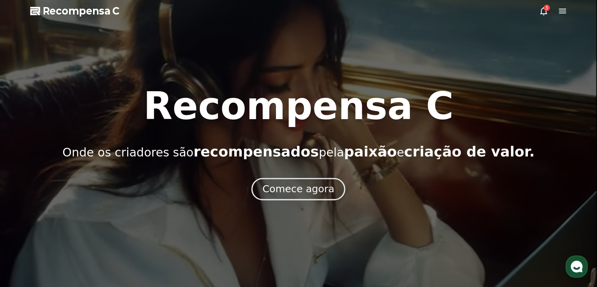 The image size is (597, 287). Describe the element at coordinates (331, 152) in the screenshot. I see `font: ​​pela` at that location.